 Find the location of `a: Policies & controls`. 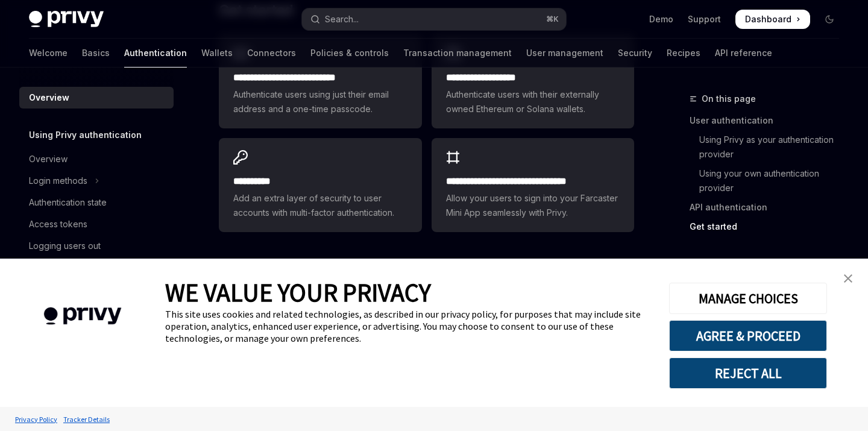

a: Policies & controls is located at coordinates (349, 53).